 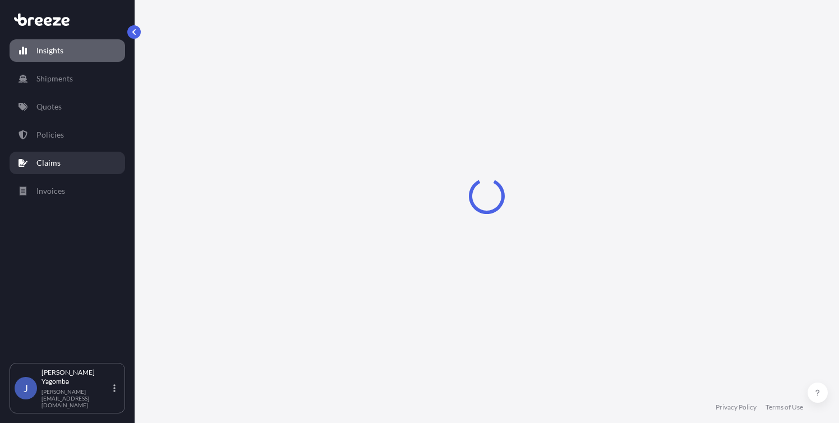 I want to click on span: J, so click(x=26, y=388).